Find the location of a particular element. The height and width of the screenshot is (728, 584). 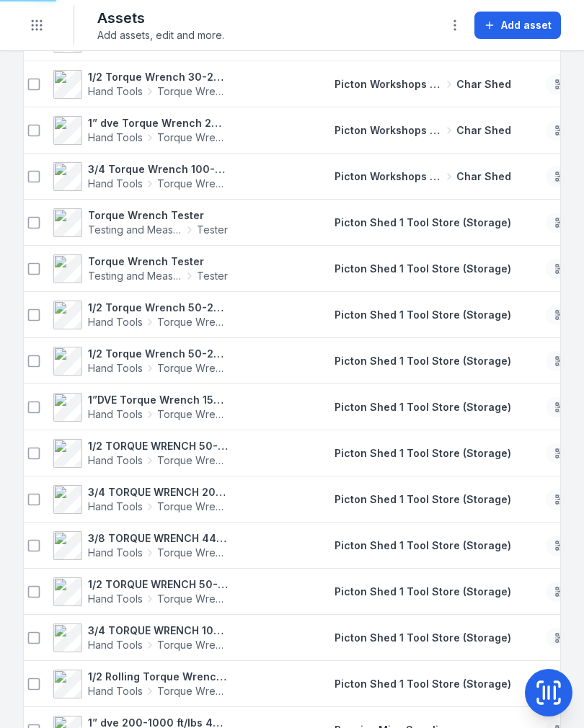

strong: 1”DVE Torque Wrench 150-600 ft/lbs 382 is located at coordinates (158, 400).